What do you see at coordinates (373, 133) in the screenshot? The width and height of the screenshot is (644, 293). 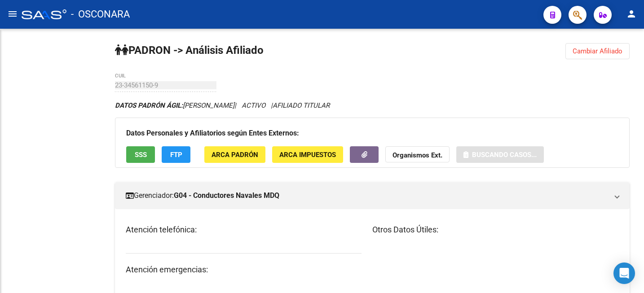 I see `h3: Datos Personales y Afiliatorios según Entes Externos:` at bounding box center [373, 133].